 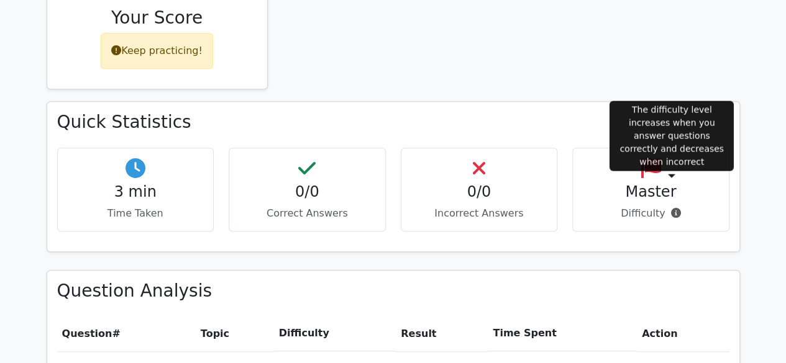 What do you see at coordinates (307, 214) in the screenshot?
I see `p: Correct Answers` at bounding box center [307, 214].